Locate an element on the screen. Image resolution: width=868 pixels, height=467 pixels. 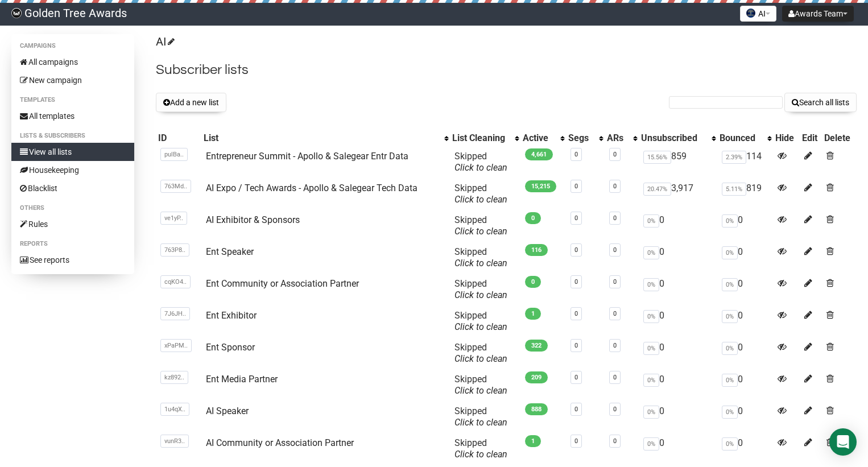
li: Lists & subscribers is located at coordinates (73, 136).